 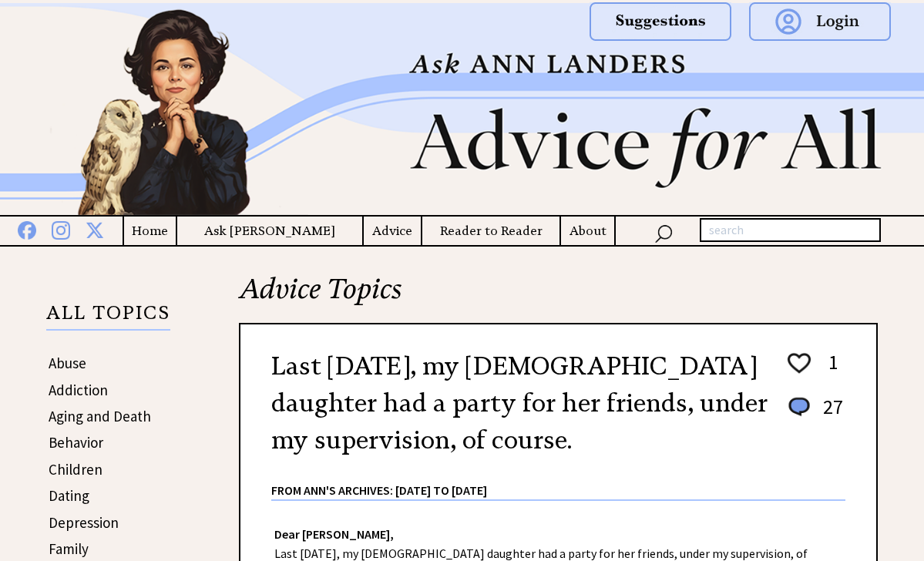 I want to click on a: Children, so click(x=76, y=469).